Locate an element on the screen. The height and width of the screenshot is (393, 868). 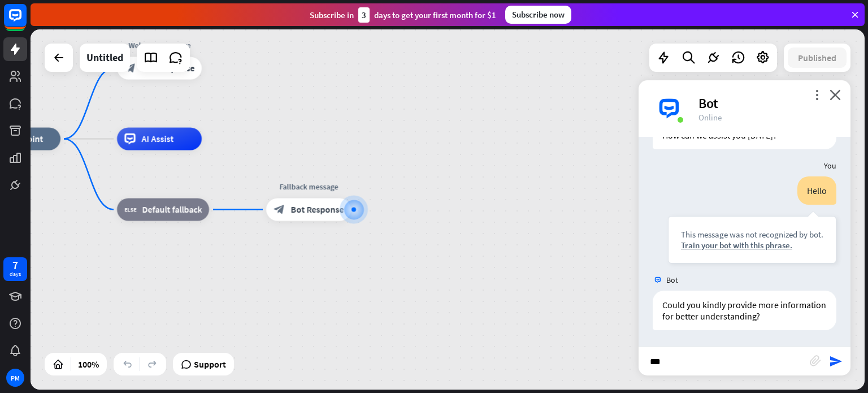
i: more_vert is located at coordinates (817, 95).